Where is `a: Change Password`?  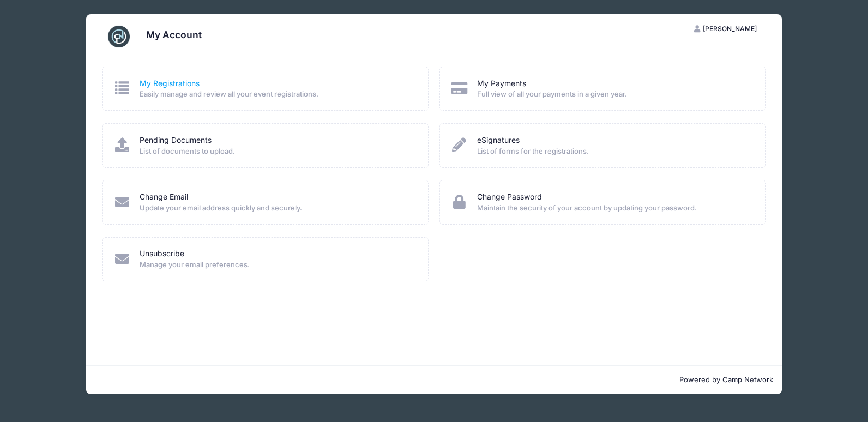 a: Change Password is located at coordinates (509, 197).